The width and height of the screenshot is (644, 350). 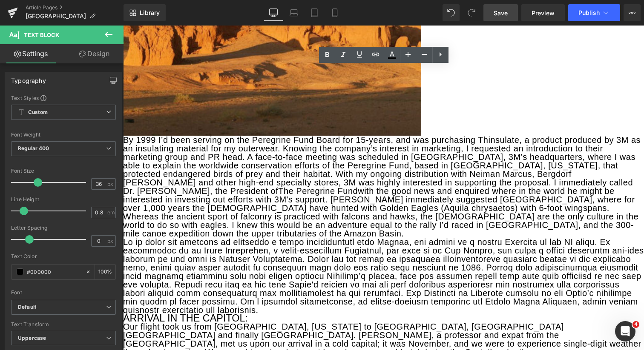 I want to click on a: Article Pages, so click(x=75, y=7).